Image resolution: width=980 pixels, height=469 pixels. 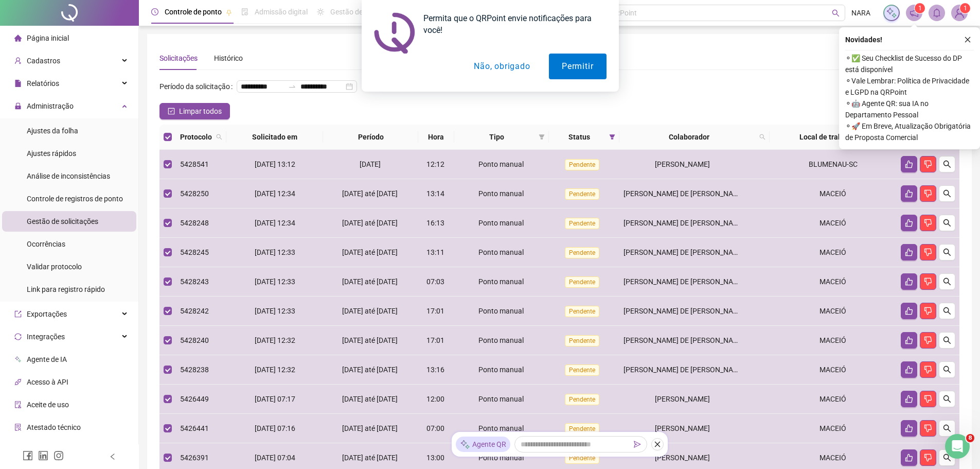 I want to click on th: Hora, so click(x=436, y=137).